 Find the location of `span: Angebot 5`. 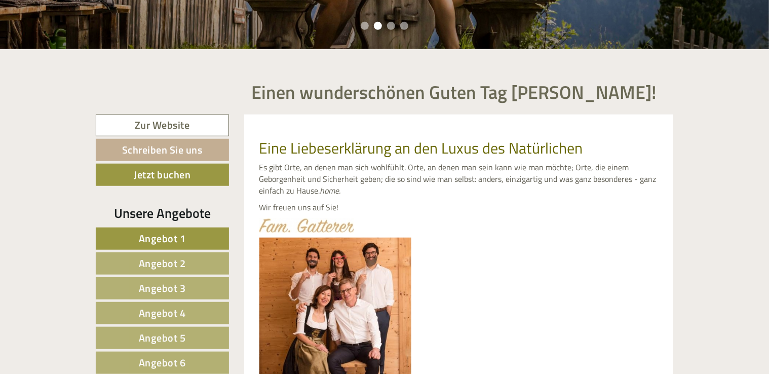

span: Angebot 5 is located at coordinates (162, 338).